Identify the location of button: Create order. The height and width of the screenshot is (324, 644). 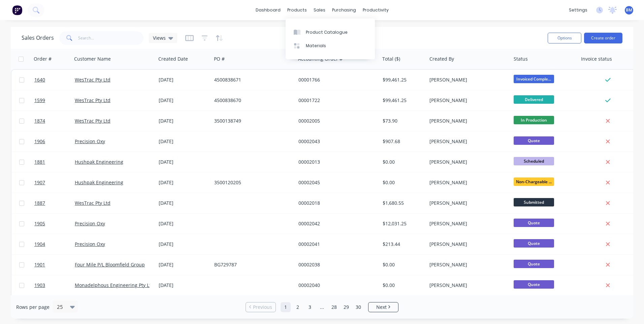
(604, 38).